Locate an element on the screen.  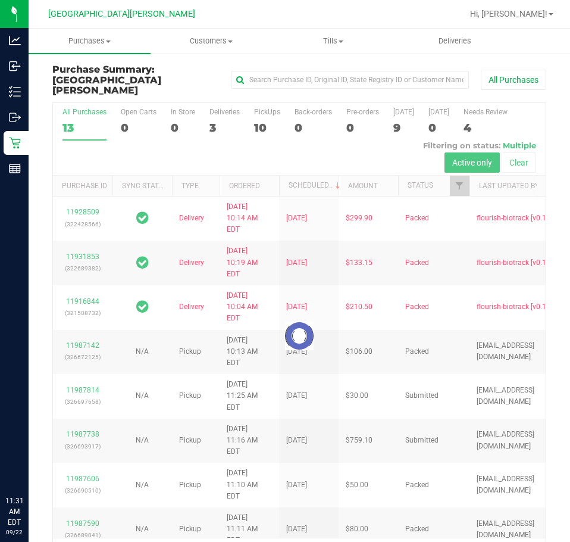
input: Search Purchase ID, Original ID, State Registry ID or Customer Name... is located at coordinates (350, 80).